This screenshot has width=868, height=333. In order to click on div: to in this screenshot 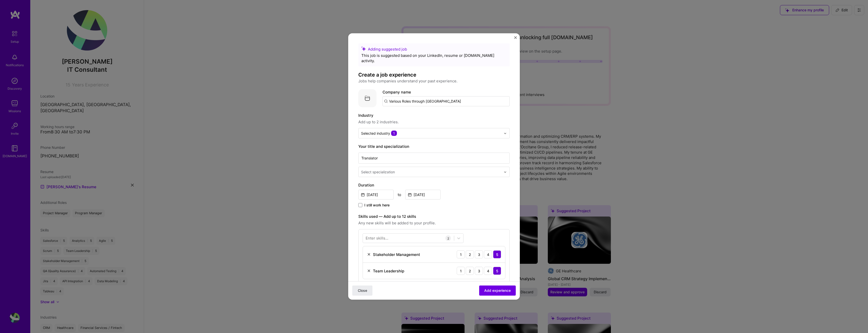, I will do `click(400, 194)`.